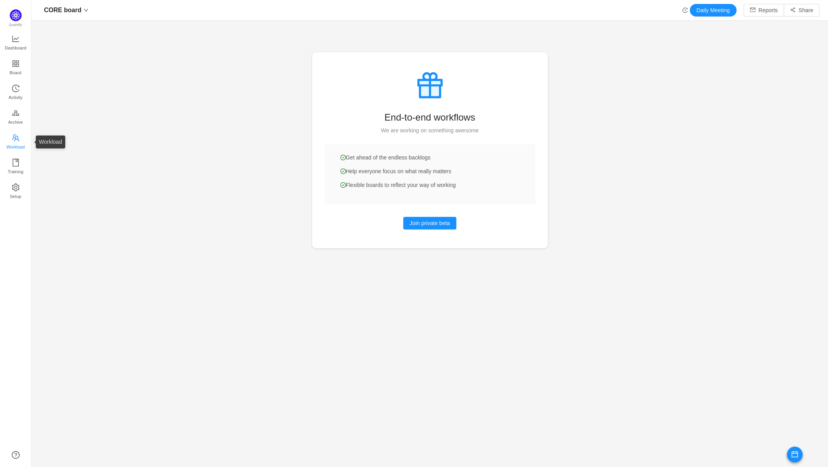 The width and height of the screenshot is (828, 467). What do you see at coordinates (16, 142) in the screenshot?
I see `a: Workload` at bounding box center [16, 142].